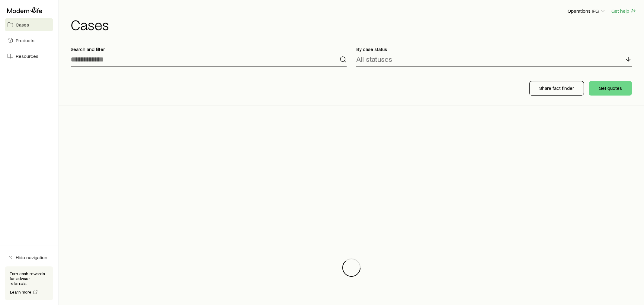 This screenshot has width=644, height=305. Describe the element at coordinates (494, 49) in the screenshot. I see `p: By case status` at that location.